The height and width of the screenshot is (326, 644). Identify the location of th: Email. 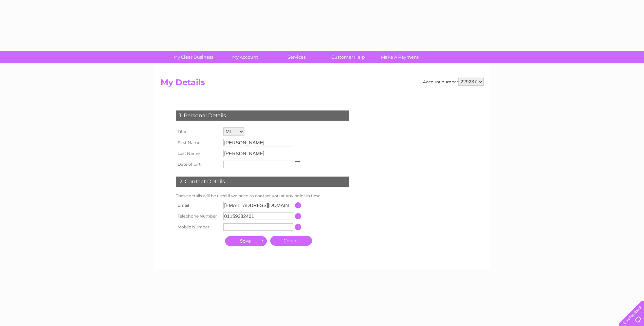
(198, 205).